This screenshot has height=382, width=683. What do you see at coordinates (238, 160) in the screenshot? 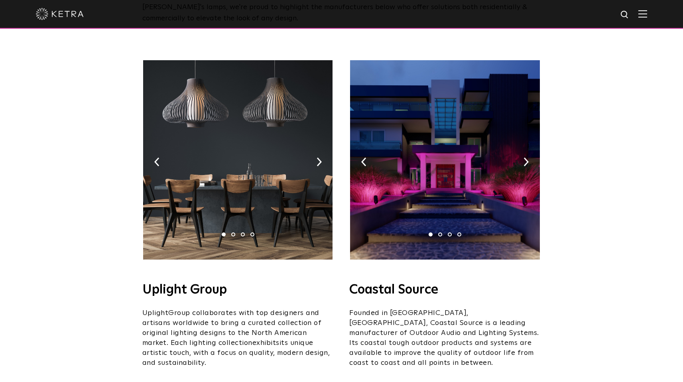
I see `img: Uplight_Ketra_Image.jpg` at bounding box center [238, 160].